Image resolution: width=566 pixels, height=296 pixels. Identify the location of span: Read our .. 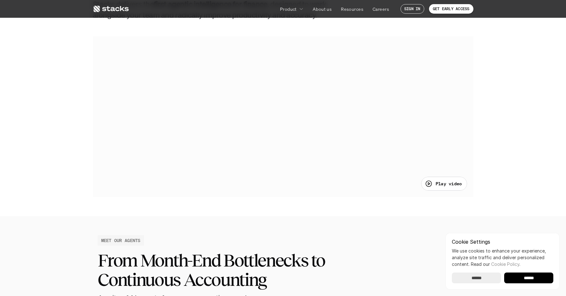
(495, 264).